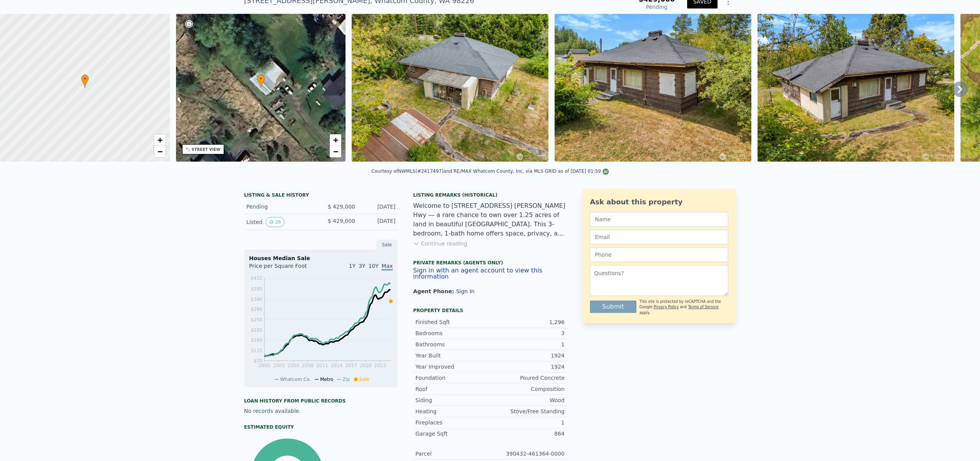 This screenshot has width=980, height=461. What do you see at coordinates (527, 389) in the screenshot?
I see `div: Composition` at bounding box center [527, 389].